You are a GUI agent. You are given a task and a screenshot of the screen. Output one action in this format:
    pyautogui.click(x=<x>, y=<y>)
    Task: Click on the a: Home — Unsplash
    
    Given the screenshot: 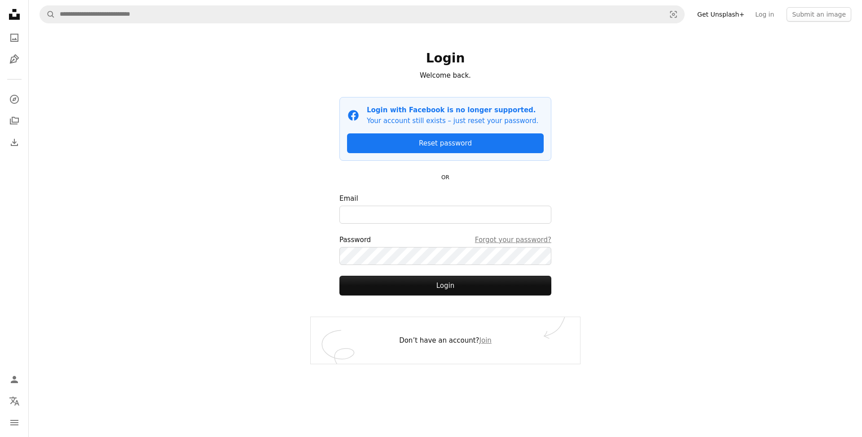 What is the action you would take?
    pyautogui.click(x=14, y=15)
    